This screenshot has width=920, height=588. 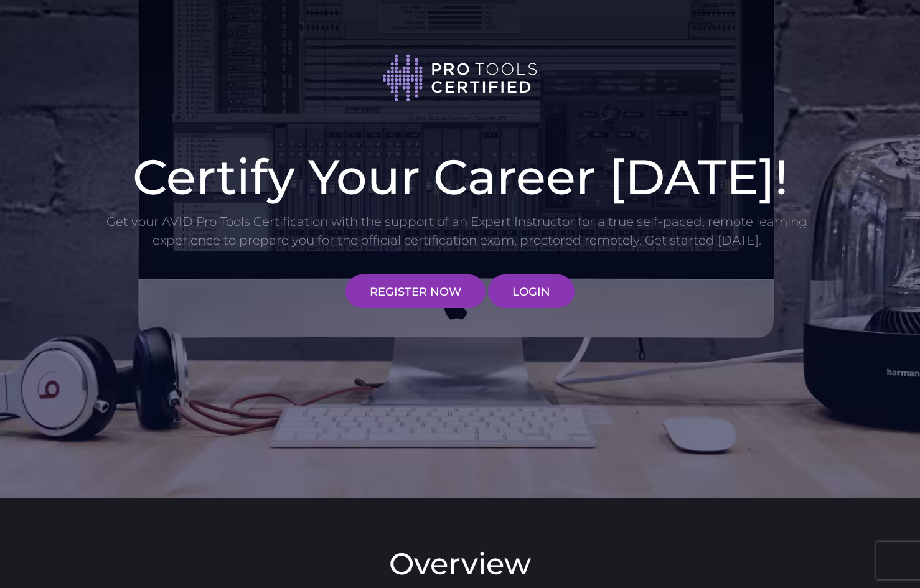 What do you see at coordinates (531, 292) in the screenshot?
I see `a: LOGIN` at bounding box center [531, 292].